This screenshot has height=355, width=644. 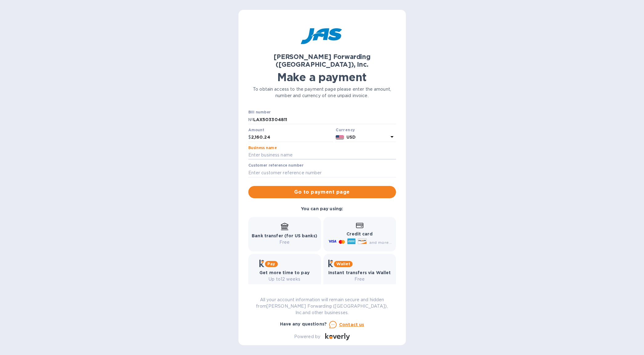 What do you see at coordinates (251, 120) in the screenshot?
I see `p: №` at bounding box center [251, 120].